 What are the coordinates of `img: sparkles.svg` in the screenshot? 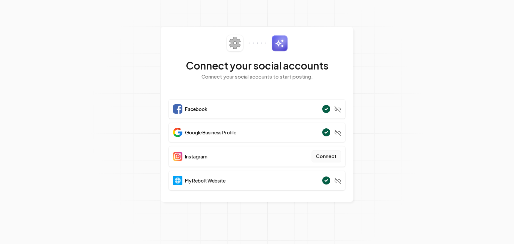 It's located at (279, 43).